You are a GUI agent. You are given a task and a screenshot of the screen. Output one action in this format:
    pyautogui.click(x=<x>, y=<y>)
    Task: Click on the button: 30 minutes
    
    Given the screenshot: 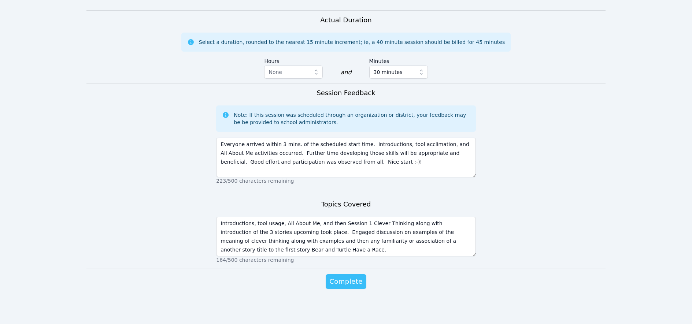 What is the action you would take?
    pyautogui.click(x=398, y=72)
    